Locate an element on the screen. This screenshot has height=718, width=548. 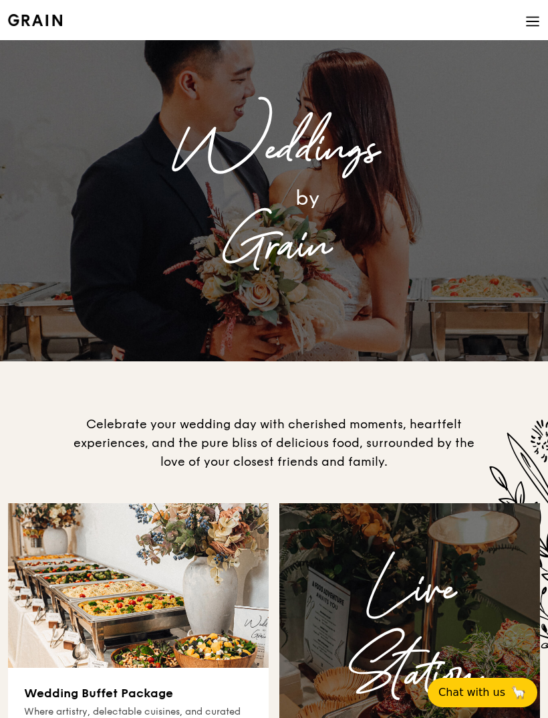
button: Chat with us🦙 is located at coordinates (483, 692).